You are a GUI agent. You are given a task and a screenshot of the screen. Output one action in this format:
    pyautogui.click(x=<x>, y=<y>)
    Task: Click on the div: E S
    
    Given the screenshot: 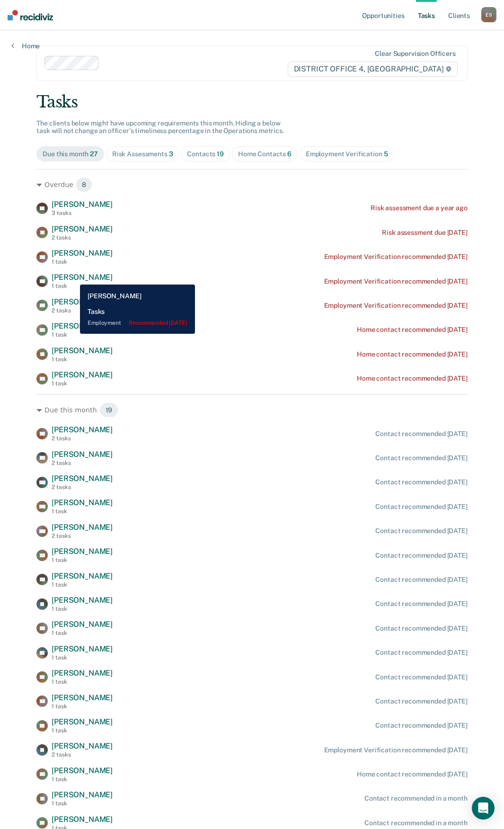 What is the action you would take?
    pyautogui.click(x=489, y=15)
    